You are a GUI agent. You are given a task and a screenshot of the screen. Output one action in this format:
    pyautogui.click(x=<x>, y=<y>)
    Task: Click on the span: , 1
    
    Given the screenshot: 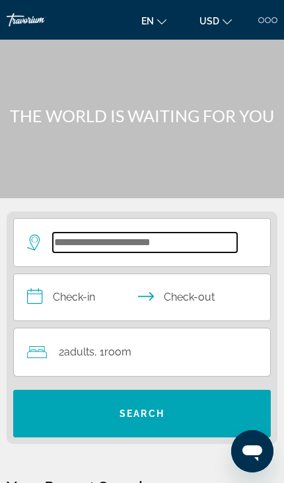 What is the action you would take?
    pyautogui.click(x=113, y=352)
    